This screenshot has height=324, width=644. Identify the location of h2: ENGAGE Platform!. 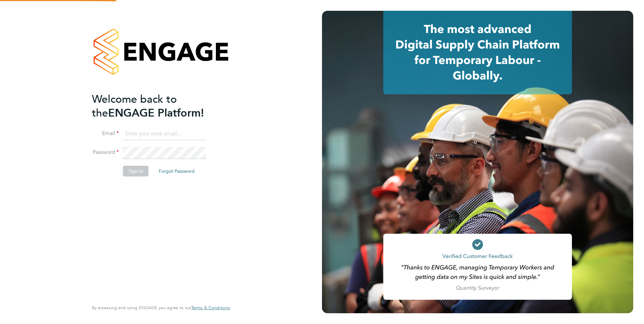
(158, 106).